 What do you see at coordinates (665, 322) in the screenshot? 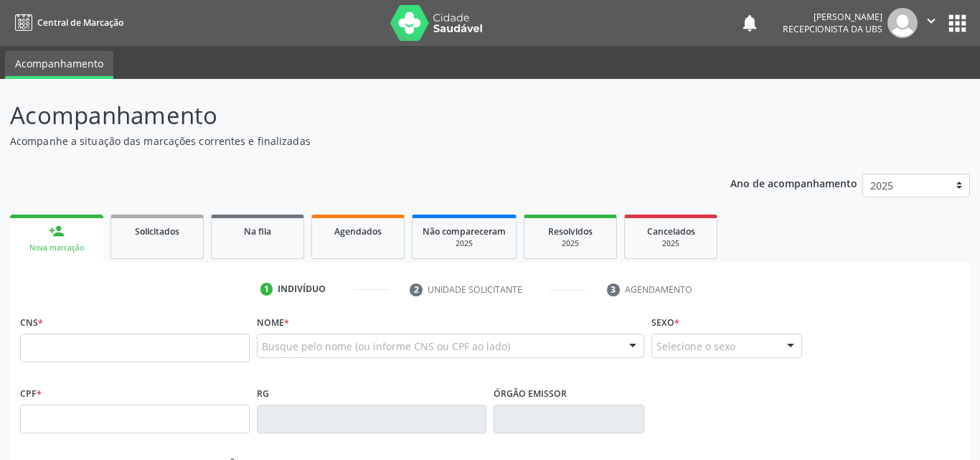
I see `label: Sexo` at bounding box center [665, 322].